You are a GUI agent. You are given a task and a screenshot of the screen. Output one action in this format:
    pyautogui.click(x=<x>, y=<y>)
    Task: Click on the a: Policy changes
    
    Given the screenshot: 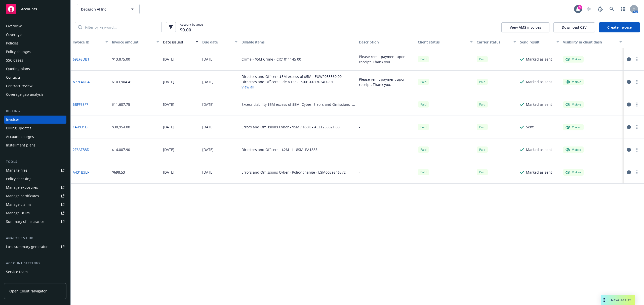 What is the action you would take?
    pyautogui.click(x=35, y=52)
    